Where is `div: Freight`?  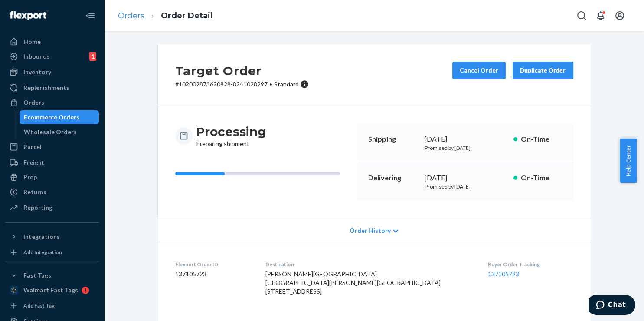
div: Freight is located at coordinates (34, 163).